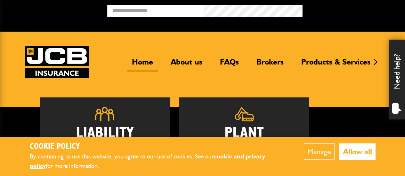 This screenshot has height=176, width=405. I want to click on h2: Liability Insurance, so click(105, 142).